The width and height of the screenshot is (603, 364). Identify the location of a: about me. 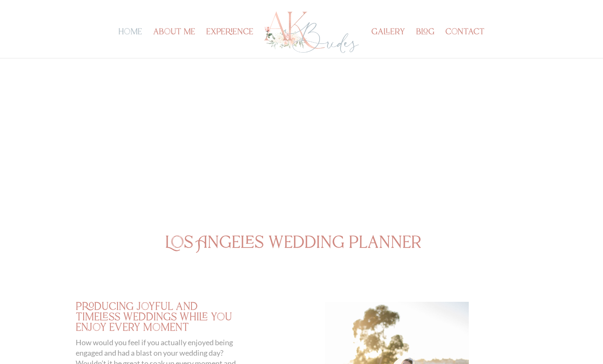
(174, 44).